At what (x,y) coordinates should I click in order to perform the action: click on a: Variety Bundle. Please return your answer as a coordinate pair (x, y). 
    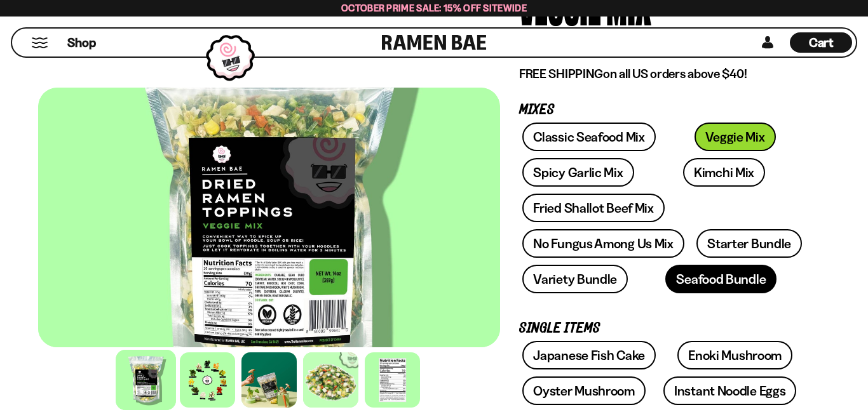
    Looking at the image, I should click on (575, 279).